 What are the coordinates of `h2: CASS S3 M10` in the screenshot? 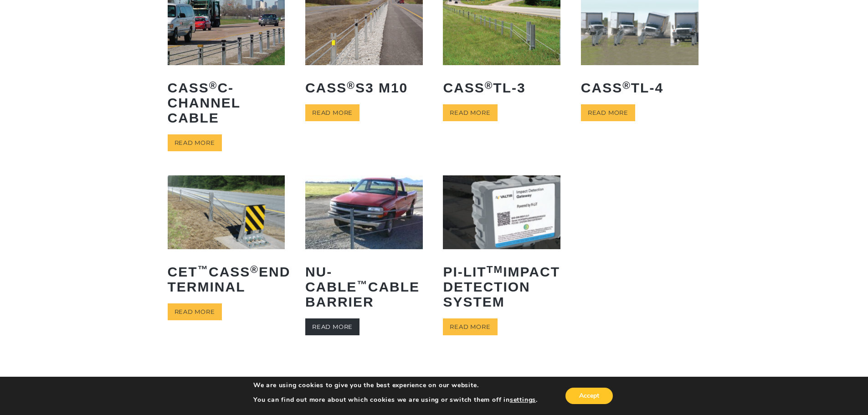 It's located at (364, 88).